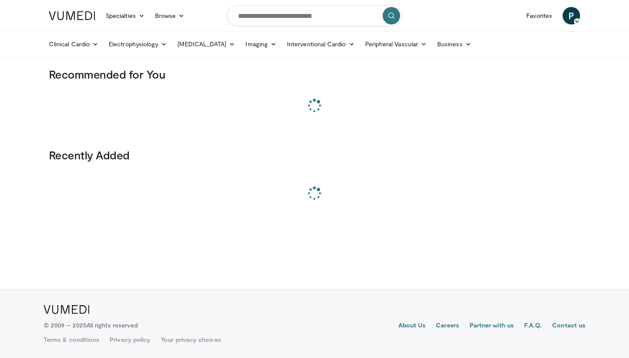 This screenshot has height=358, width=629. Describe the element at coordinates (190, 340) in the screenshot. I see `a: Your privacy choices` at that location.